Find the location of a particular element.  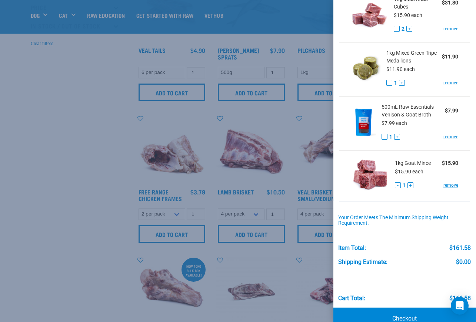

span: $7.99 each is located at coordinates (394, 123).